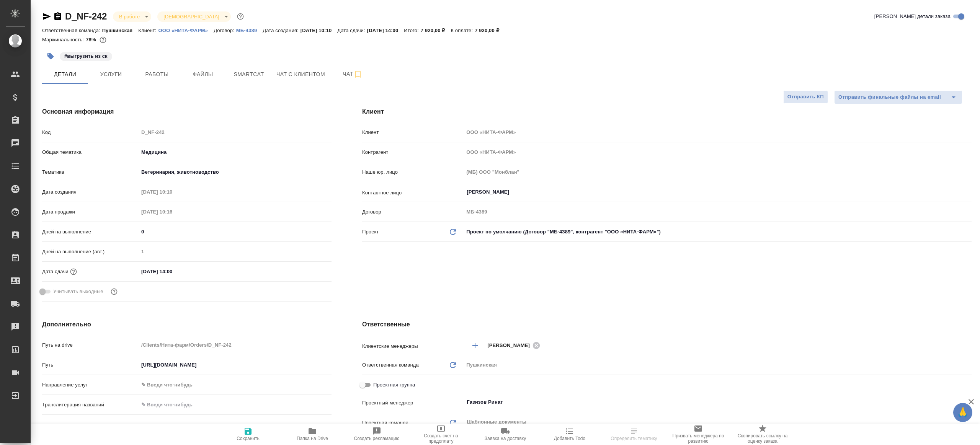 This screenshot has height=445, width=980. I want to click on p: Клиент:, so click(148, 30).